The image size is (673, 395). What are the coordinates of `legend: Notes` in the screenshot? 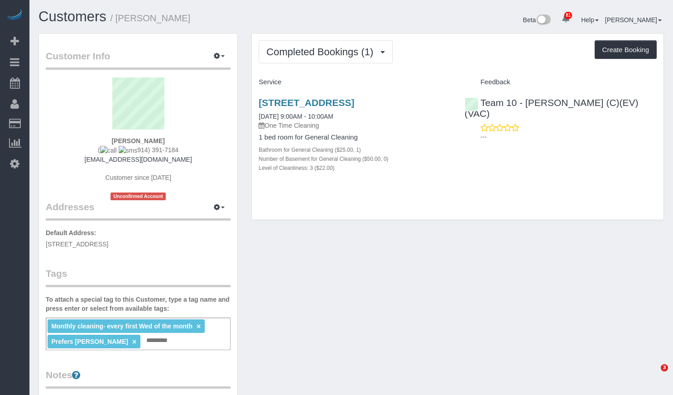 It's located at (138, 378).